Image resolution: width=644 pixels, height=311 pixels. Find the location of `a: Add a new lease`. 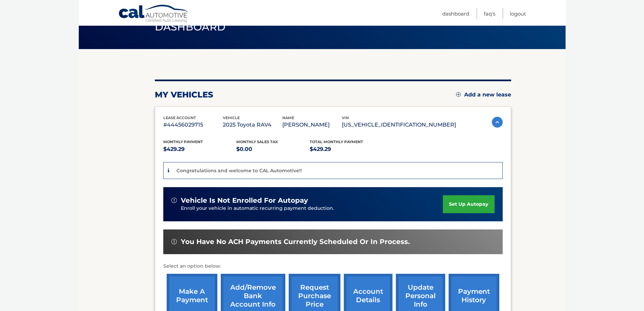

a: Add a new lease is located at coordinates (484, 95).